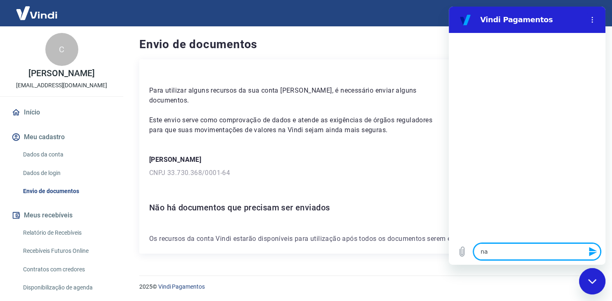 The width and height of the screenshot is (612, 301). Describe the element at coordinates (13, 245) in the screenshot. I see `button: Carregar arquivo` at that location.